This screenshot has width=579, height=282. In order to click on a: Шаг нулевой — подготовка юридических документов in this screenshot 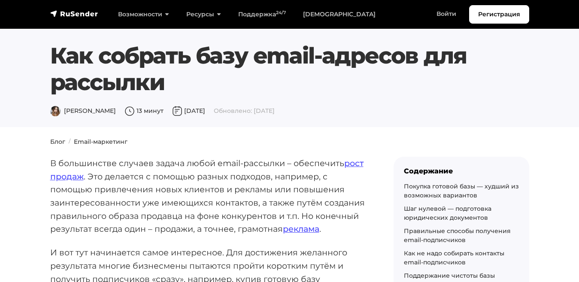, I will do `click(448, 213)`.